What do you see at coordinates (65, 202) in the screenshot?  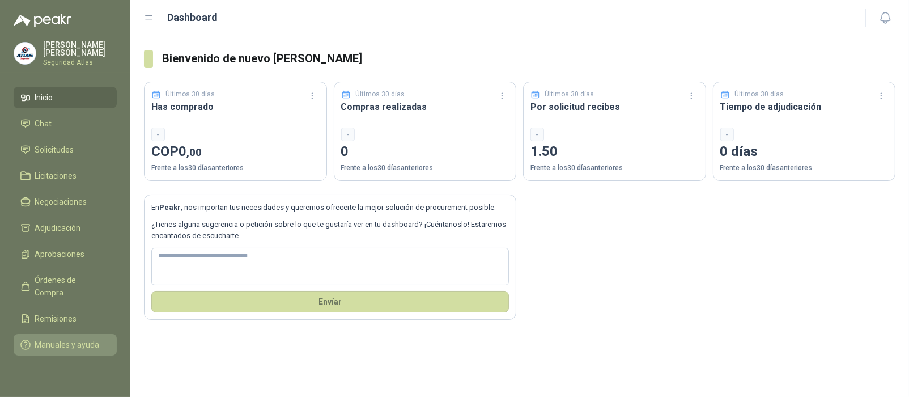 I see `a: Negociaciones` at bounding box center [65, 202].